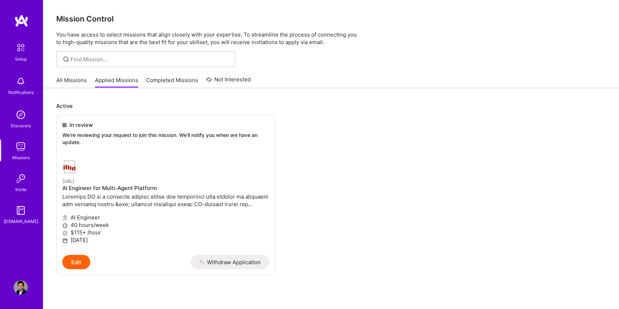 The image size is (619, 309). What do you see at coordinates (21, 210) in the screenshot?
I see `img: guide book` at bounding box center [21, 210].